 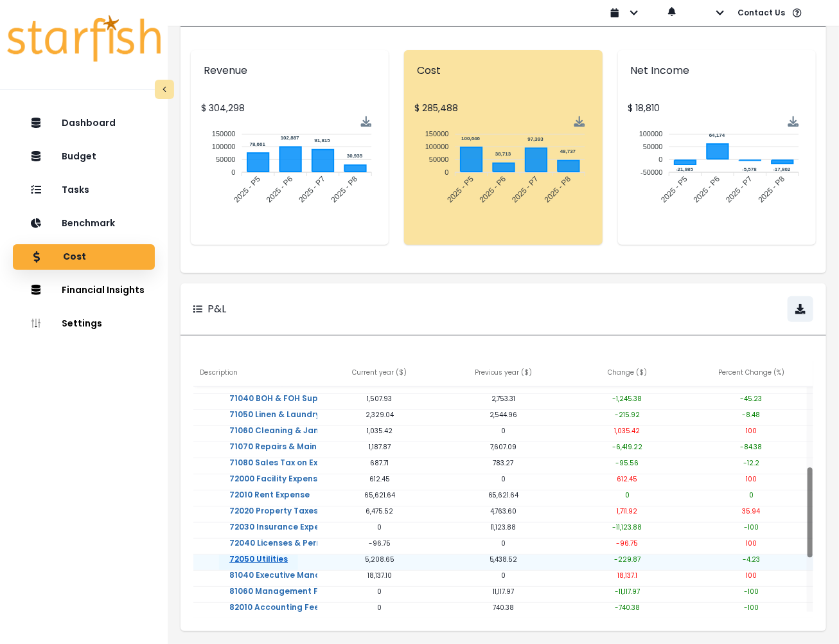 What do you see at coordinates (717, 71) in the screenshot?
I see `p: Net Income` at bounding box center [717, 71].